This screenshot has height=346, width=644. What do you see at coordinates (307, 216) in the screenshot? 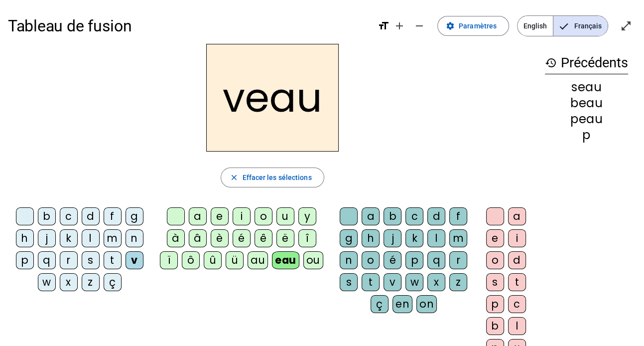
I see `div: y` at bounding box center [307, 216].